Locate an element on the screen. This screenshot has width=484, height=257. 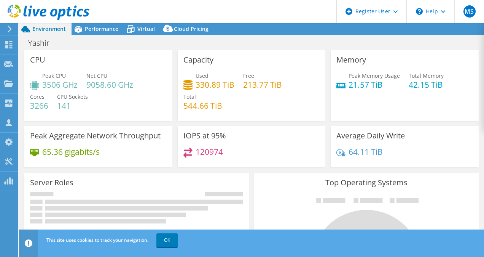
span: Total Memory is located at coordinates (426, 75).